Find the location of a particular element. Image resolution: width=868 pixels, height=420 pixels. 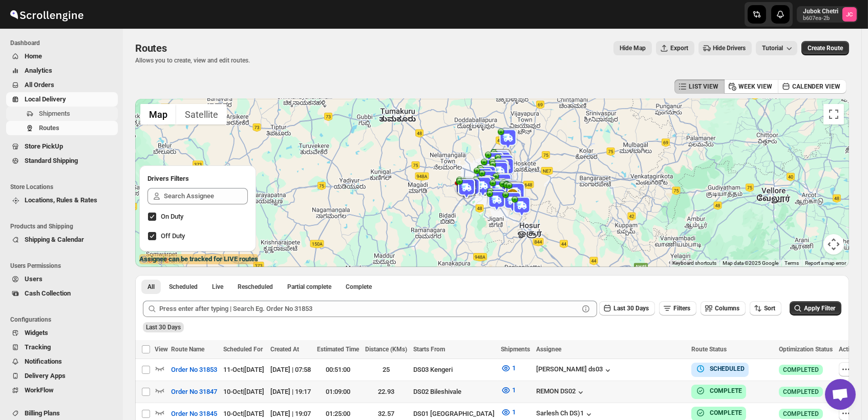

span: Optimization Status is located at coordinates (806, 349).